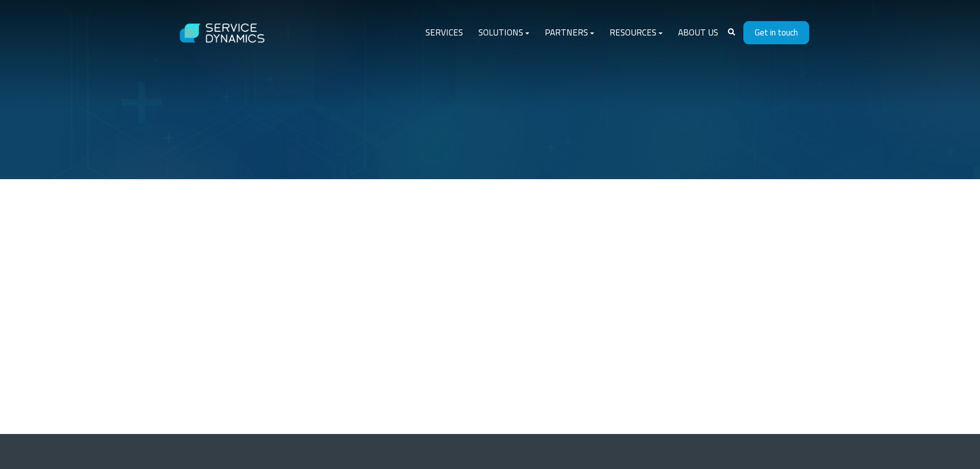 The height and width of the screenshot is (469, 980). Describe the element at coordinates (698, 33) in the screenshot. I see `a: About Us` at that location.